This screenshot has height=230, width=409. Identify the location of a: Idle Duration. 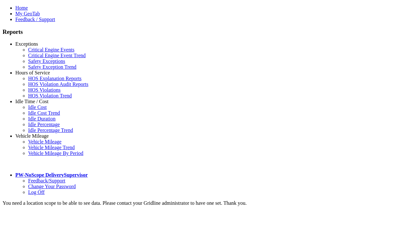
(42, 119).